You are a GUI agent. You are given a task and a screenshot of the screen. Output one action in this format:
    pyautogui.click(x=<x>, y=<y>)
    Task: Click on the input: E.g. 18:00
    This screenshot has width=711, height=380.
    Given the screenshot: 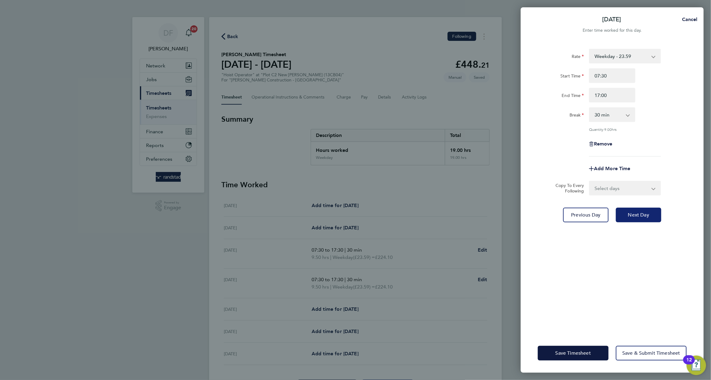 What is the action you would take?
    pyautogui.click(x=612, y=95)
    